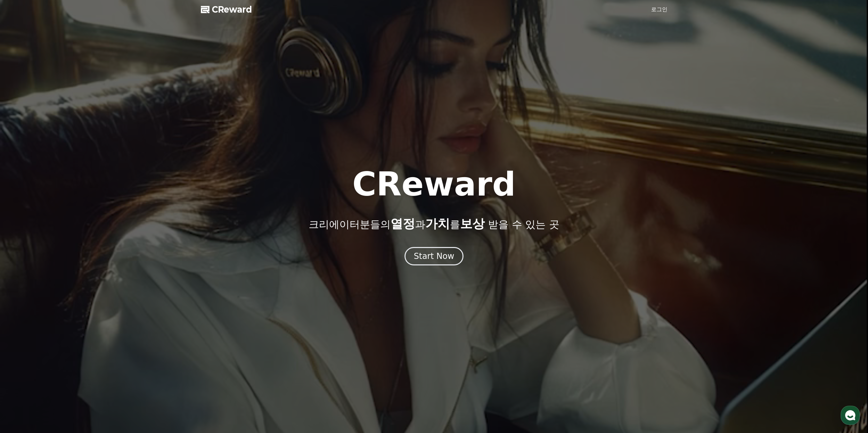  Describe the element at coordinates (403, 223) in the screenshot. I see `span: 열정` at that location.